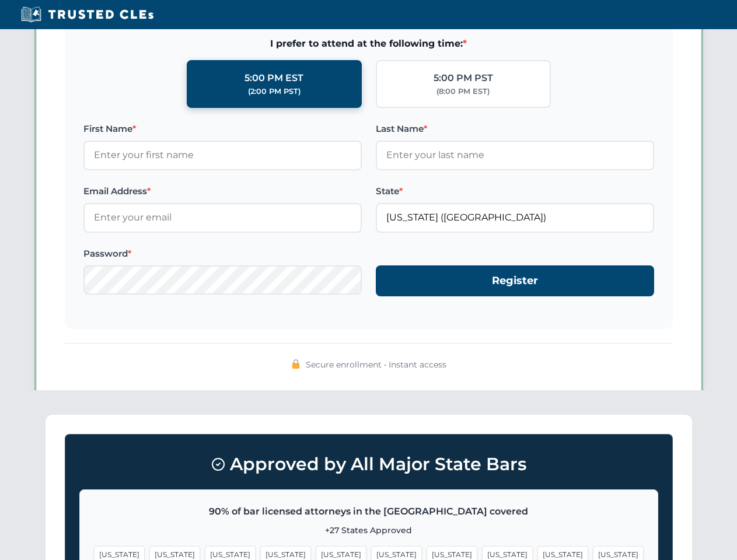 This screenshot has height=560, width=737. What do you see at coordinates (463, 78) in the screenshot?
I see `div: 5:00 PM PST` at bounding box center [463, 78].